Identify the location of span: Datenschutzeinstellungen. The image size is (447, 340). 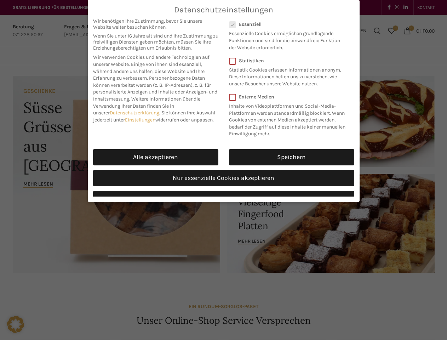
(224, 10).